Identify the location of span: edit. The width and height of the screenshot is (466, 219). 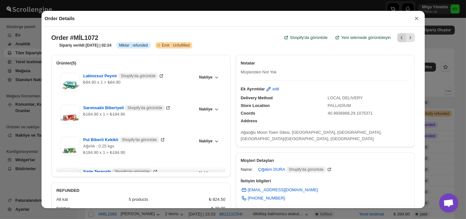
(276, 89).